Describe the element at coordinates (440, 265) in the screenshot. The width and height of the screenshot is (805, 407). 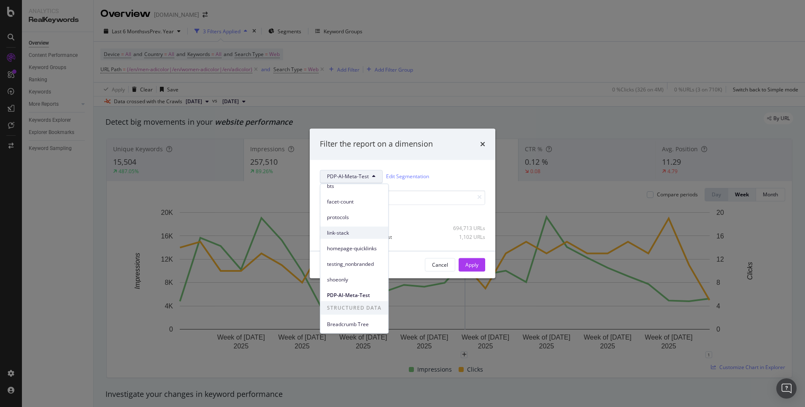
I see `button: Cancel` at that location.